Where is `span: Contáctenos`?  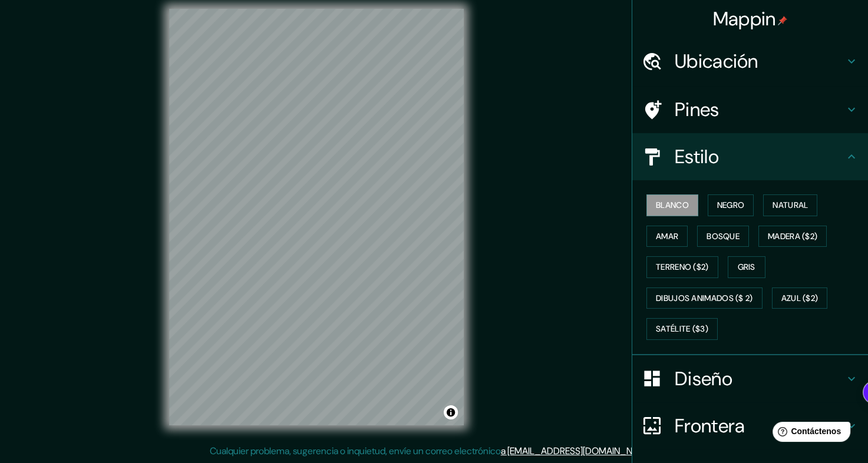
span: Contáctenos is located at coordinates (52, 15).